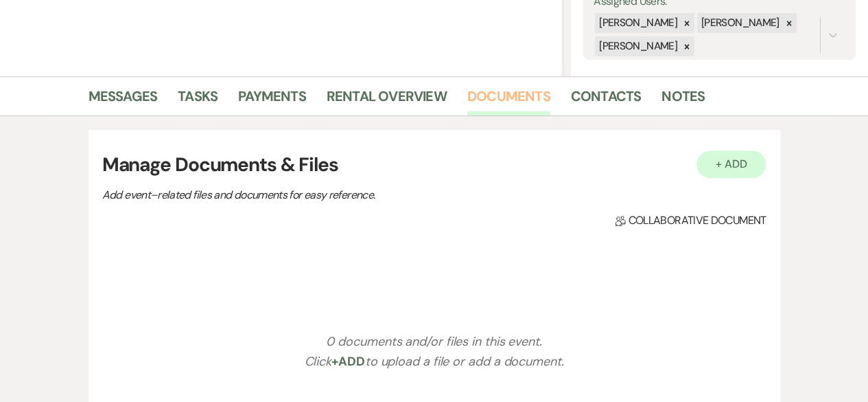 This screenshot has height=402, width=868. What do you see at coordinates (434, 362) in the screenshot?
I see `p: Click to upload a file or add a document.` at bounding box center [434, 362].